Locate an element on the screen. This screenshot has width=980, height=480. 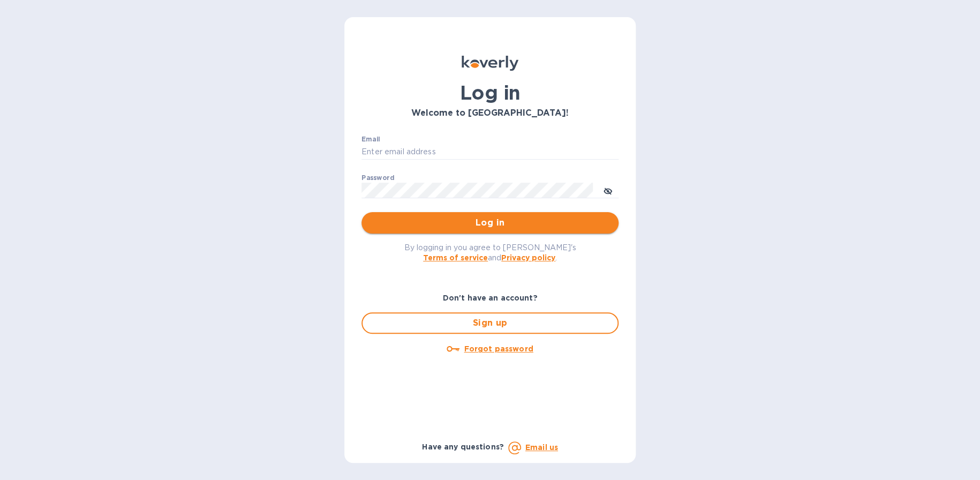
span: Log in is located at coordinates (490, 223).